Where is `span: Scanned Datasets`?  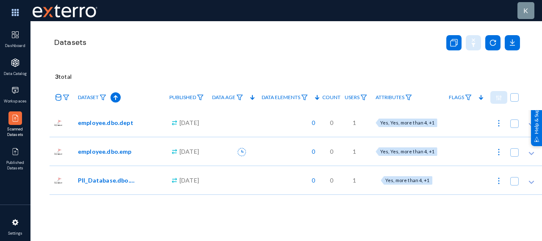
span: Scanned Datasets is located at coordinates (15, 132).